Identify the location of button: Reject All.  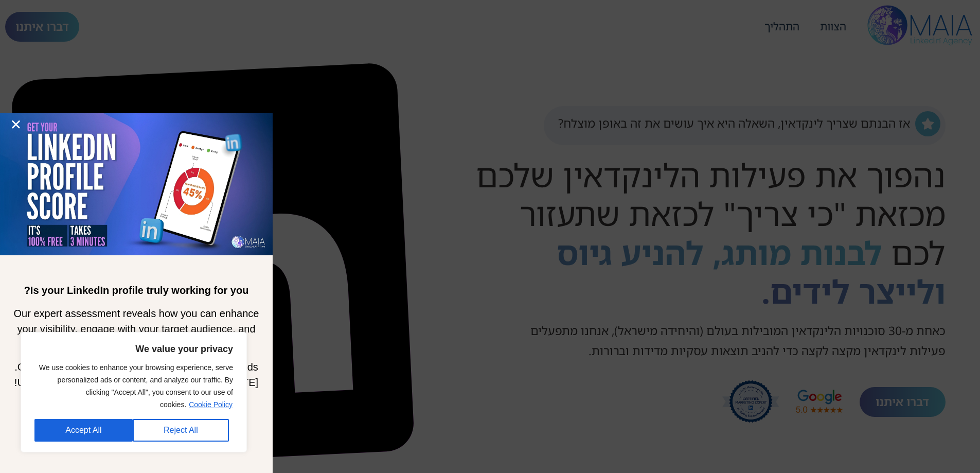
(180, 430).